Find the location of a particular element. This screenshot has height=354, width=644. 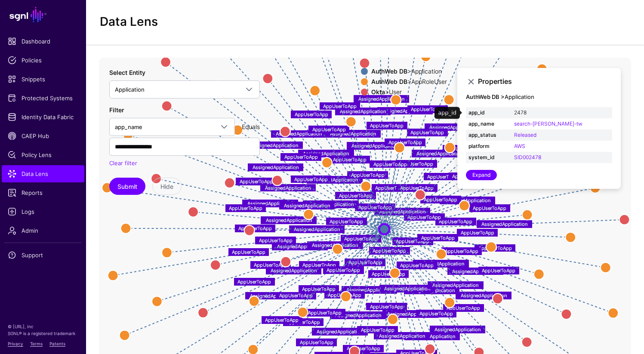

a: Data Lens is located at coordinates (43, 174).